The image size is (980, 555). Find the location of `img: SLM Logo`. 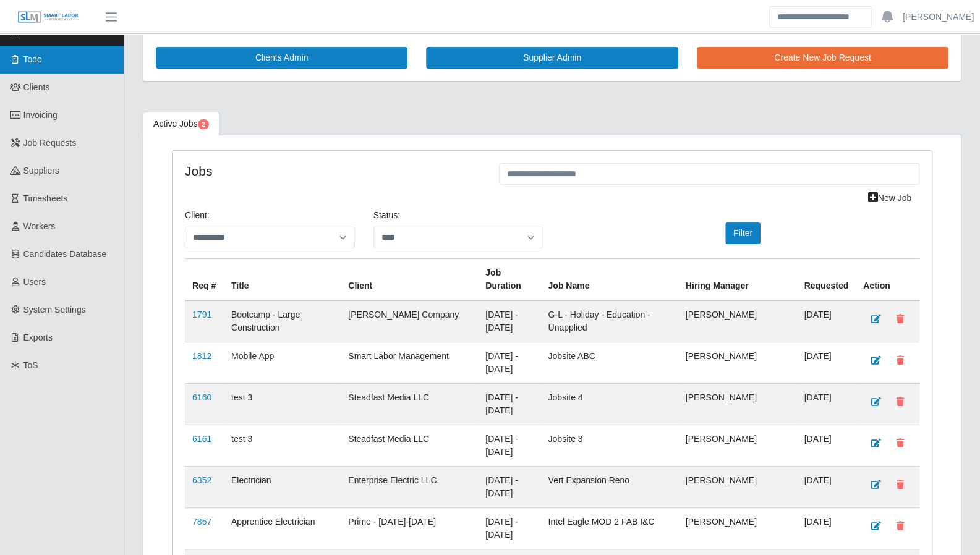

img: SLM Logo is located at coordinates (49, 17).